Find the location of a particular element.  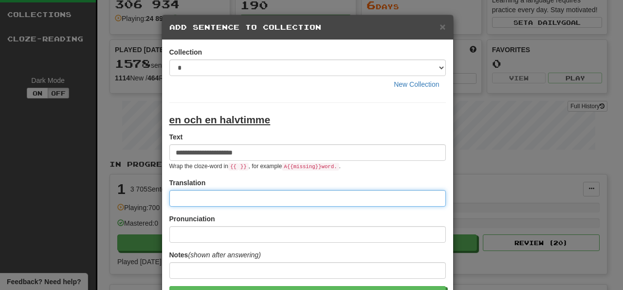

u: en och en halvtimme is located at coordinates (220, 119).